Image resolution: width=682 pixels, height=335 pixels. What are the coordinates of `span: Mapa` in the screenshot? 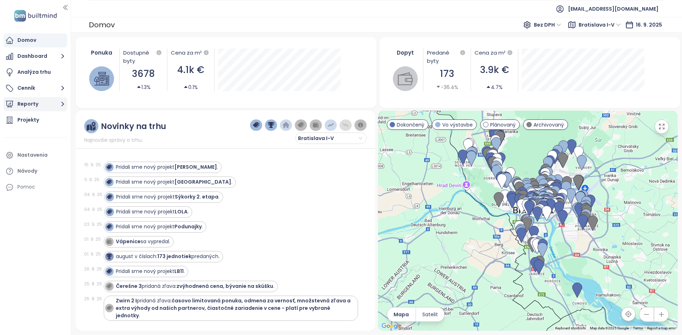 It's located at (401, 315).